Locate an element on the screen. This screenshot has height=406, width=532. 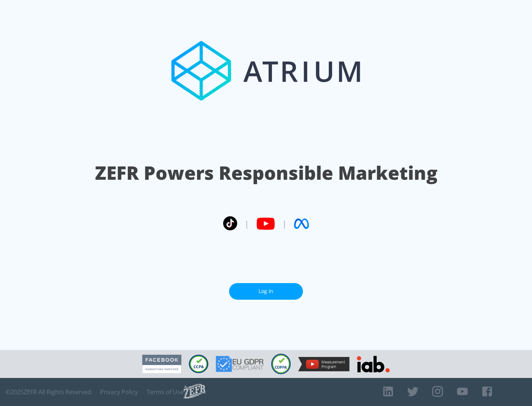
img: CCPA Compliant is located at coordinates (199, 364).